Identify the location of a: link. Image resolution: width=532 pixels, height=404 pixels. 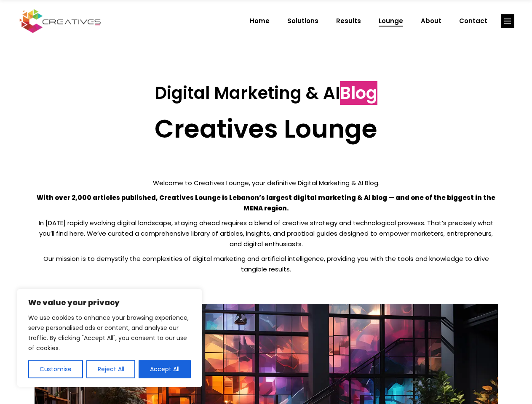
(508, 21).